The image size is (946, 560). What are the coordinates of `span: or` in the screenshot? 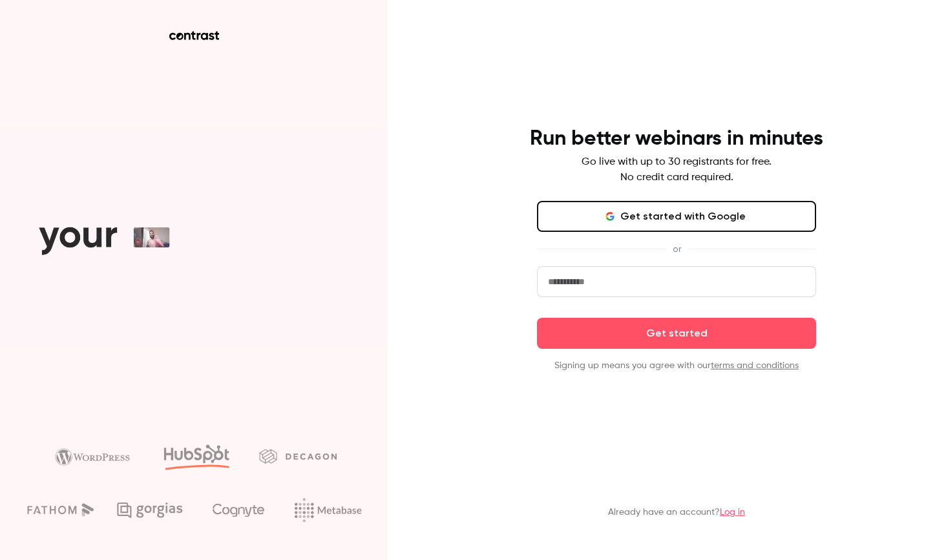 It's located at (677, 249).